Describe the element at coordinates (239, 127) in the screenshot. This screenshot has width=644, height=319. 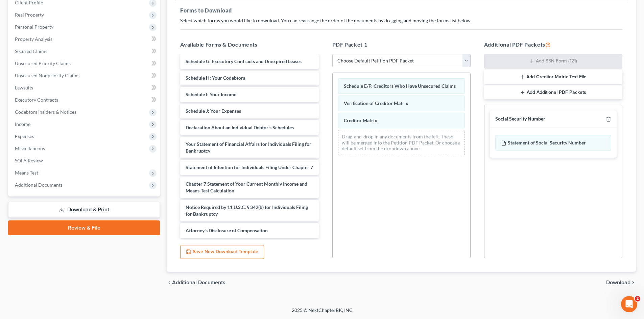
I see `span: Declaration About an Individual Debtor's Schedules` at that location.